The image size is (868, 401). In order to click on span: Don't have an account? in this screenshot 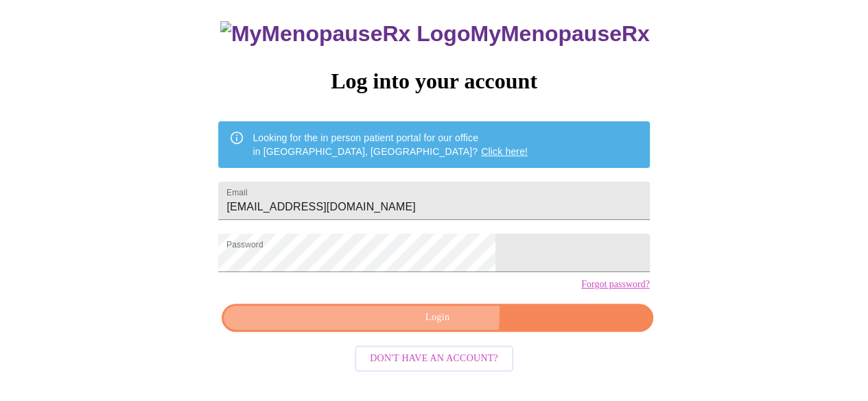, I will do `click(434, 359)`.